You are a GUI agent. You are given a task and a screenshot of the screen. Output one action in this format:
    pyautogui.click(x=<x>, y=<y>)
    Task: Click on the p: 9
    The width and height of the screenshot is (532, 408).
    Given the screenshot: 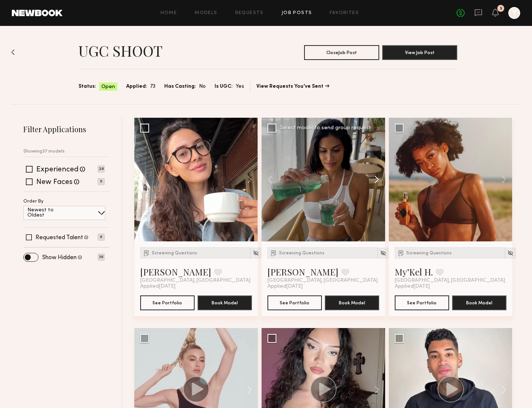 What is the action you would take?
    pyautogui.click(x=101, y=182)
    